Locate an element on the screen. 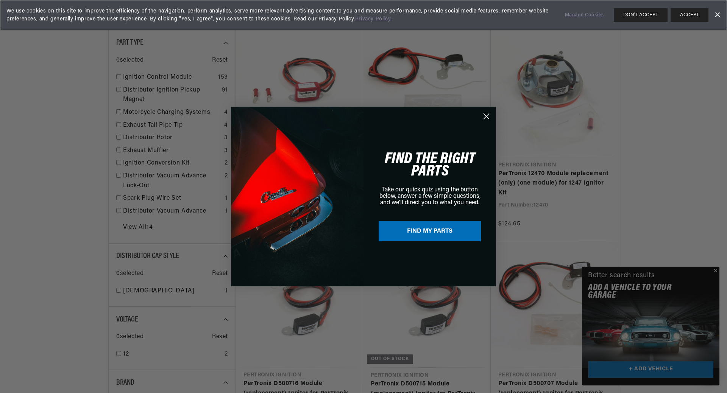 The image size is (727, 393). button: DON'T ACCEPT is located at coordinates (640, 15).